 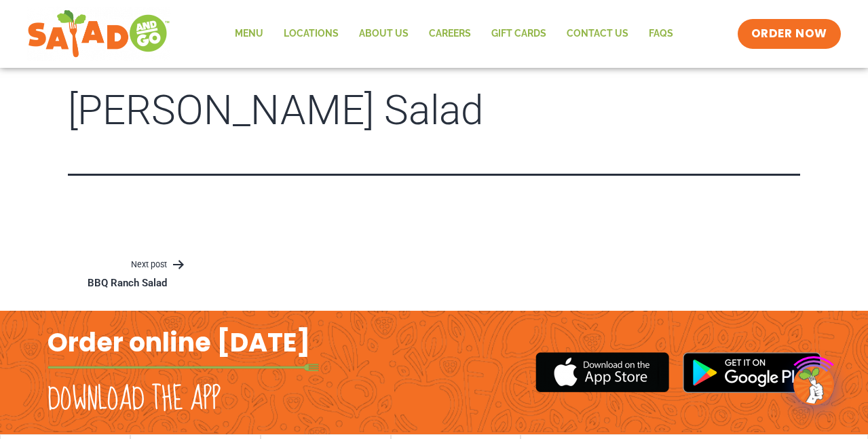 I want to click on h2: Download the app, so click(x=134, y=399).